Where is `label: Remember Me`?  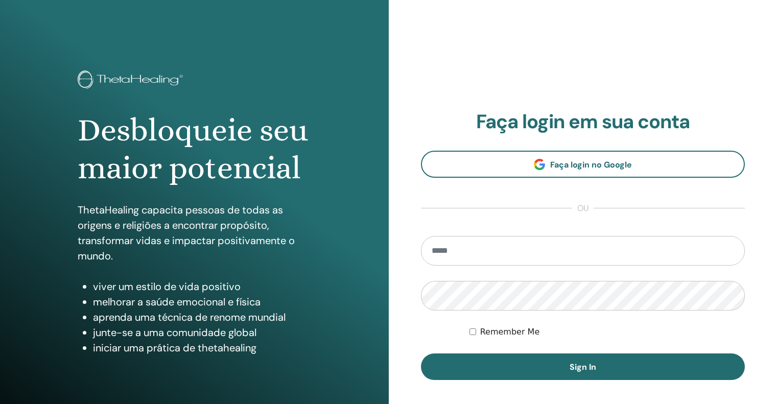 label: Remember Me is located at coordinates (510, 332).